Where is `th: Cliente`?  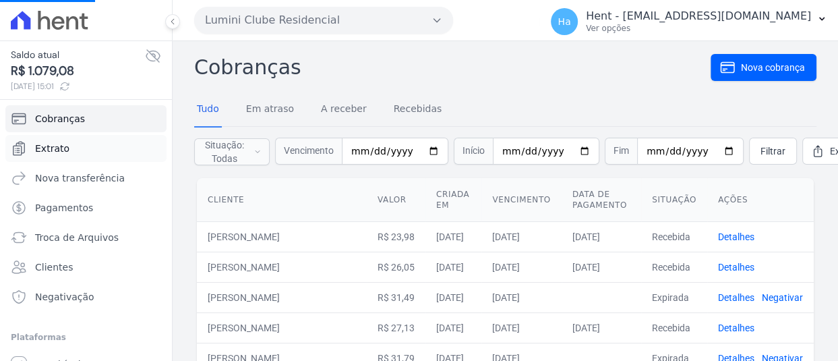
th: Cliente is located at coordinates (282, 200).